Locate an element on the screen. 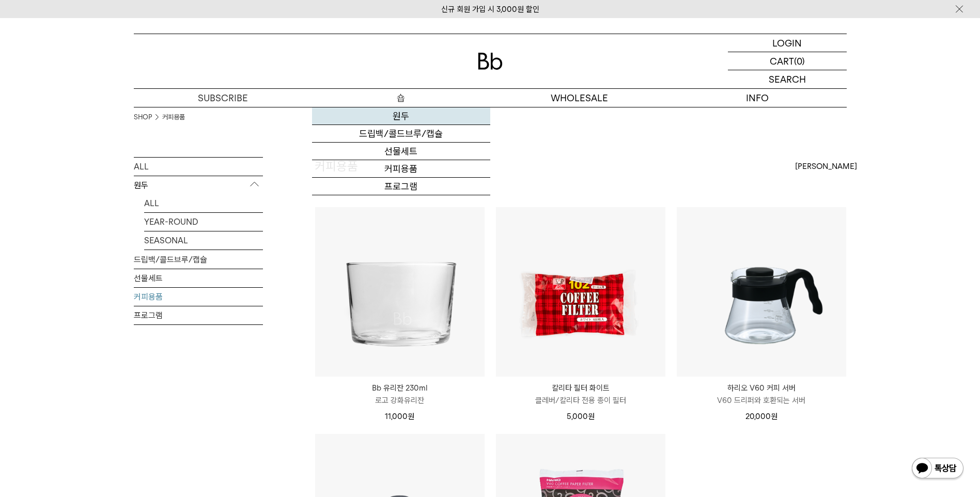  p: Bb 유리잔 230ml is located at coordinates (400, 387).